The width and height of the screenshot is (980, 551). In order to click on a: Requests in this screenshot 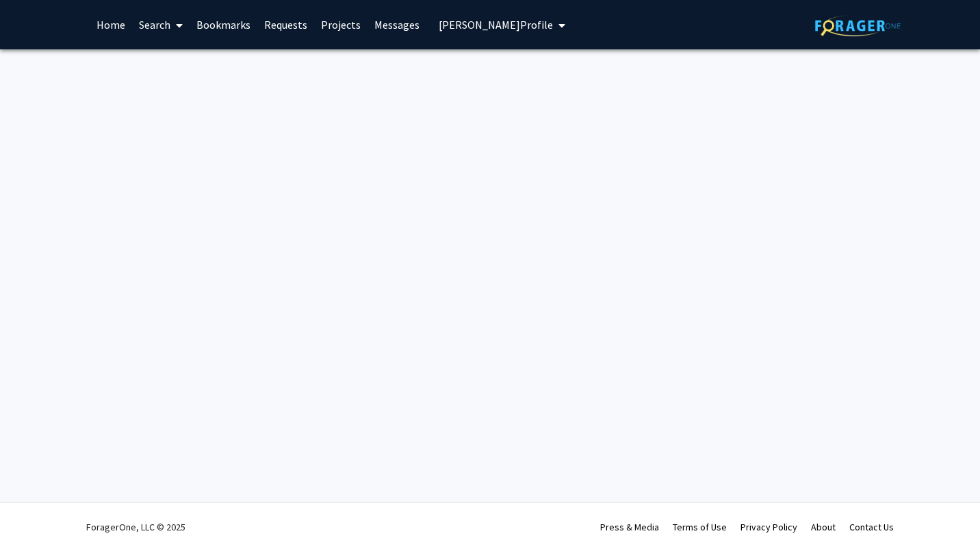, I will do `click(285, 24)`.